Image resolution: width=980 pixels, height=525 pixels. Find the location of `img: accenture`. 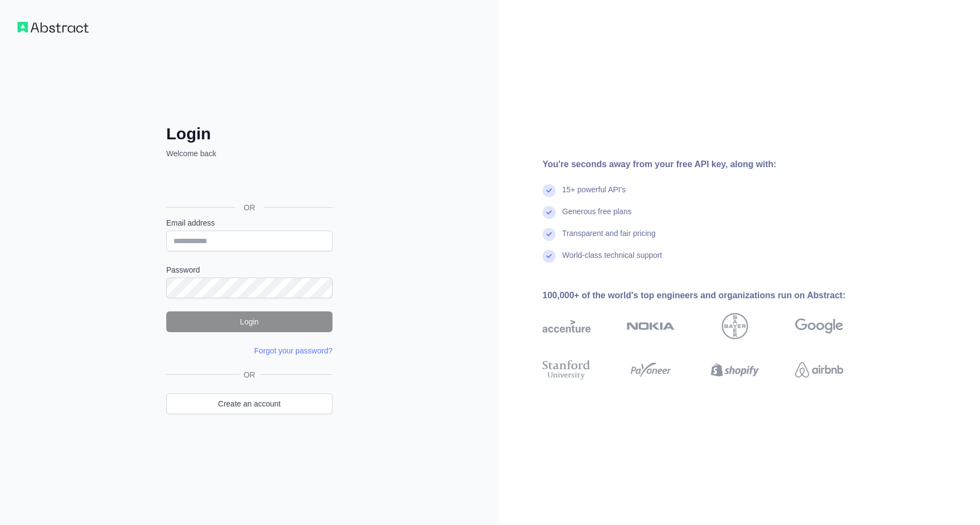

img: accenture is located at coordinates (567, 326).